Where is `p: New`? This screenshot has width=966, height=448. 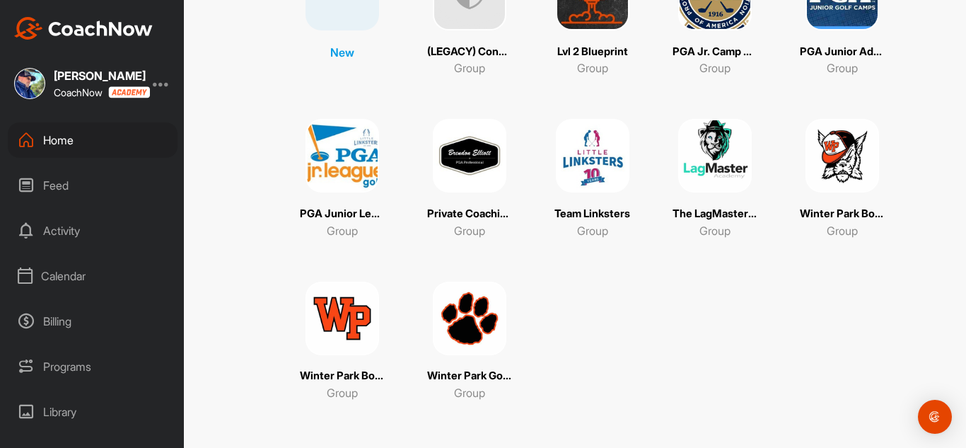
p: New is located at coordinates (342, 52).